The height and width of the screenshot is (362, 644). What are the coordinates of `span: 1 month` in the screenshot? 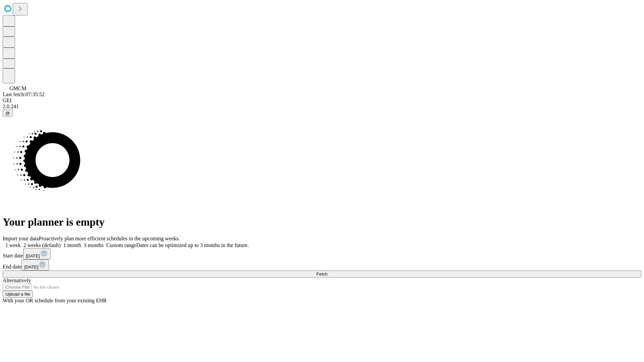 It's located at (72, 245).